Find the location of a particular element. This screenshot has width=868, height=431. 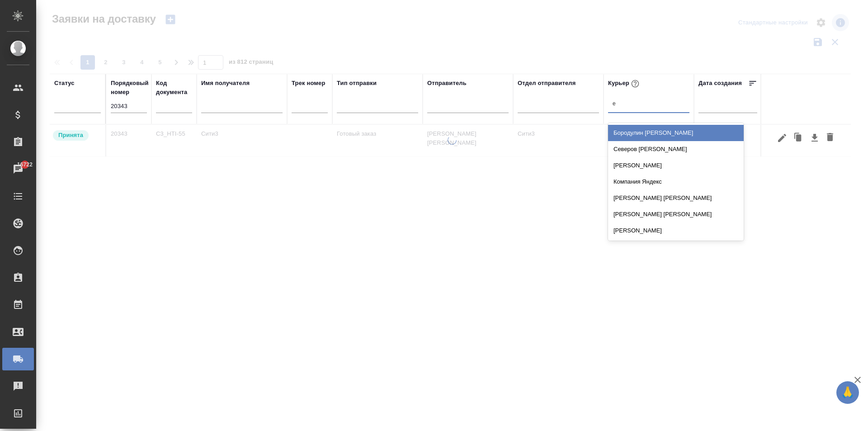

div: Тип отправки is located at coordinates (357, 83).